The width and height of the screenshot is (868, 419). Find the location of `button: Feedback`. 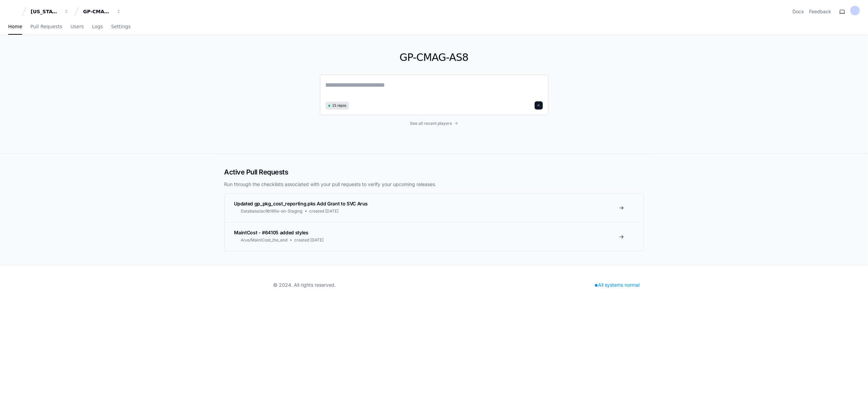

button: Feedback is located at coordinates (820, 11).